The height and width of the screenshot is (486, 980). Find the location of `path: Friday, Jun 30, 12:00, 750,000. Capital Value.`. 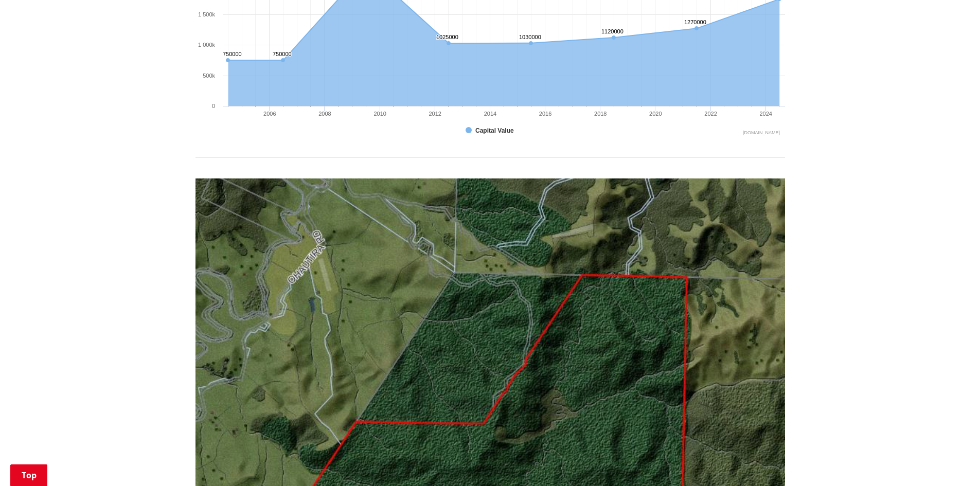

path: Friday, Jun 30, 12:00, 750,000. Capital Value. is located at coordinates (283, 60).